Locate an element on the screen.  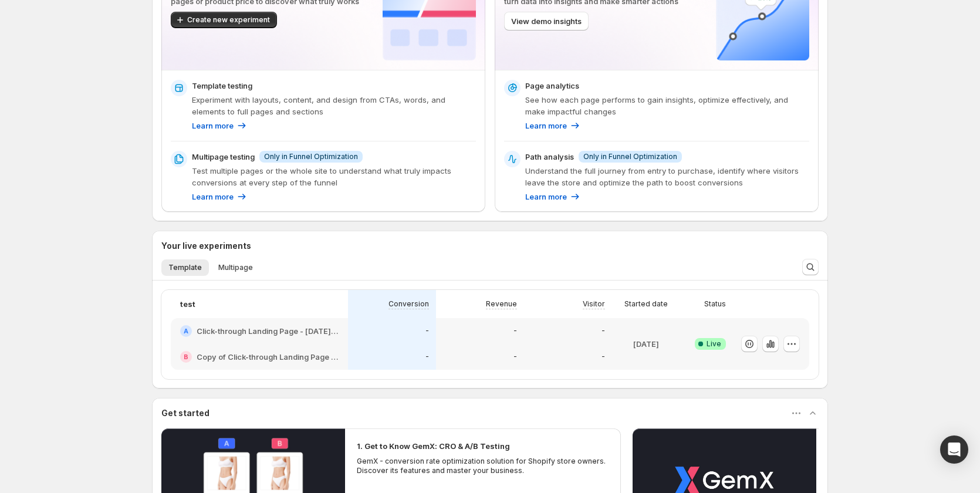
p: Experiment with layouts, content, and design from CTAs, words, and elements to full pages and sec... is located at coordinates (334, 105).